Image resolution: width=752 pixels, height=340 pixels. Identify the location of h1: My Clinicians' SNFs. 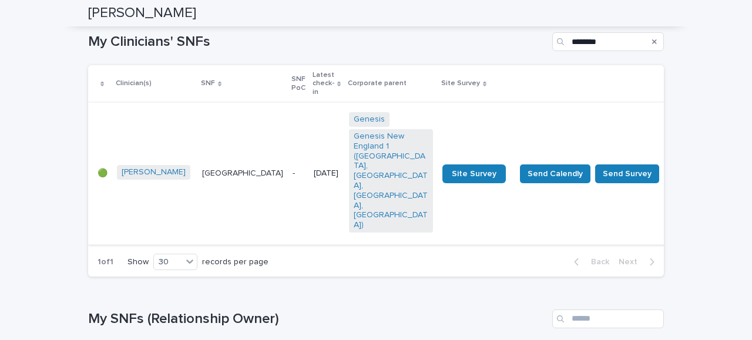
(318, 42).